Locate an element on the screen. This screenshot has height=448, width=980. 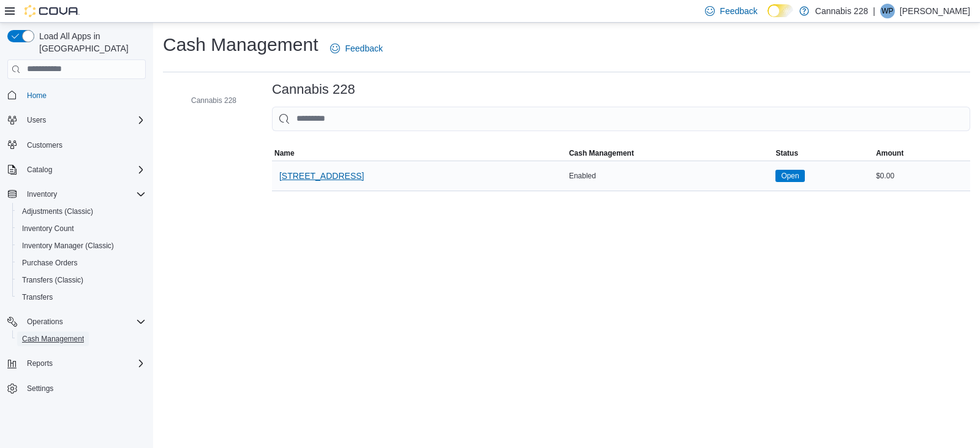
h3: Cannabis 228 is located at coordinates (314, 89).